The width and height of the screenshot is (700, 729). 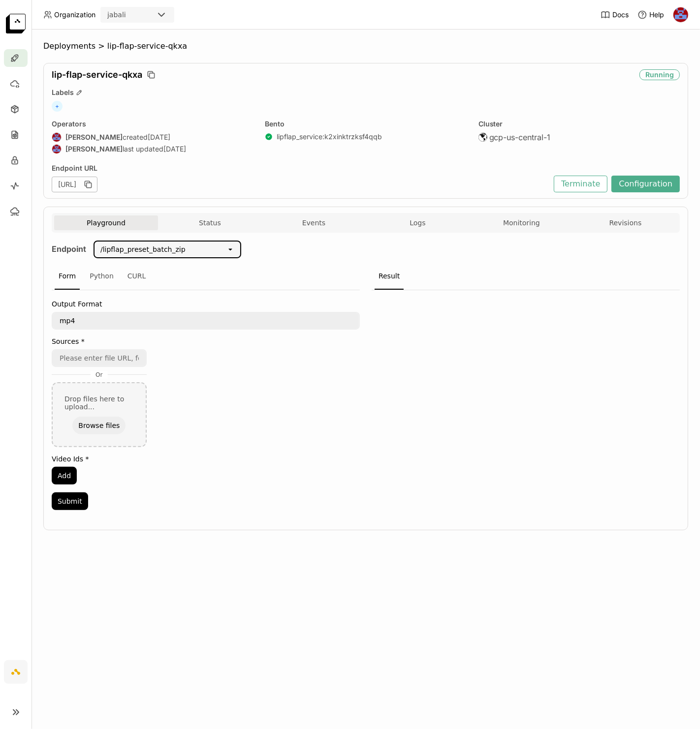 What do you see at coordinates (102, 277) in the screenshot?
I see `div: Python` at bounding box center [102, 277].